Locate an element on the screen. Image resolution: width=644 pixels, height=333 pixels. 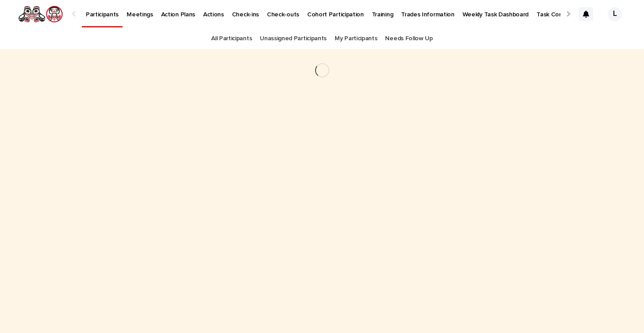
div: L is located at coordinates (614, 14).